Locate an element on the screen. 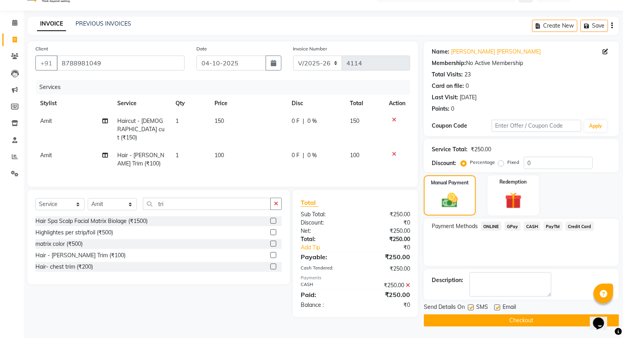  span: GPay is located at coordinates (512, 226).